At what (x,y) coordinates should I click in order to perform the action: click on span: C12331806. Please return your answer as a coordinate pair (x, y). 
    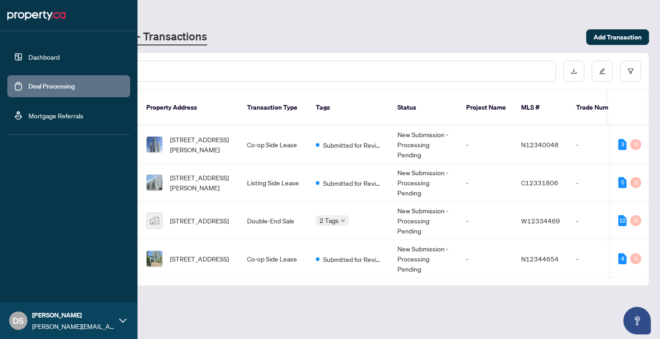
    Looking at the image, I should click on (539, 182).